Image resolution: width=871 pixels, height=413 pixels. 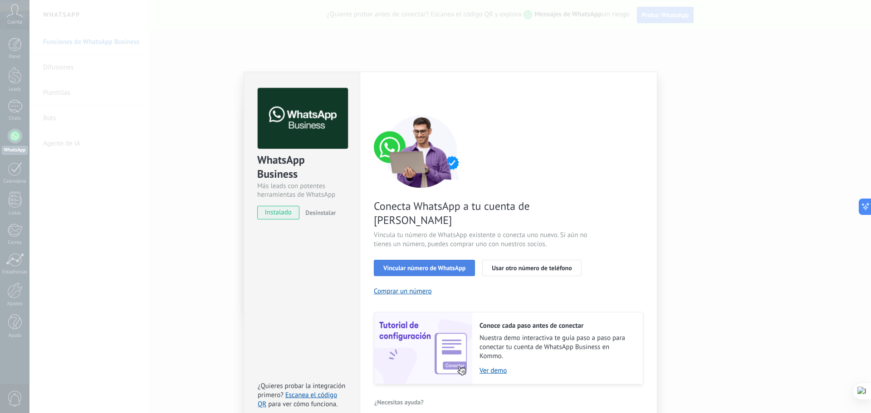 What do you see at coordinates (556, 371) in the screenshot?
I see `a: Ver demo` at bounding box center [556, 371].